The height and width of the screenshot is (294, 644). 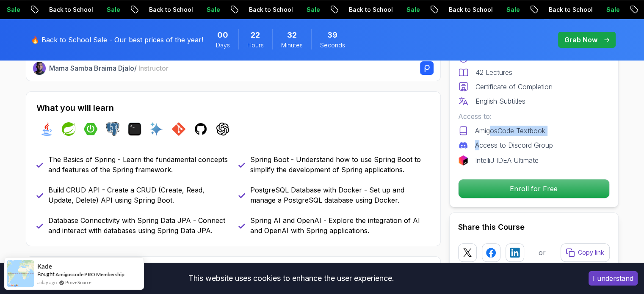 What do you see at coordinates (90, 129) in the screenshot?
I see `img: spring-boot logo` at bounding box center [90, 129].